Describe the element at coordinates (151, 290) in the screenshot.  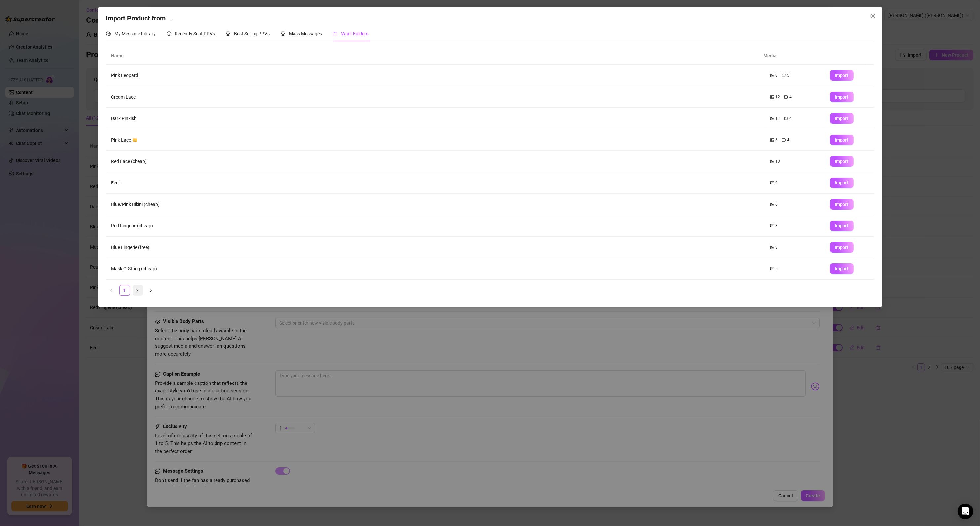
I see `span: right` at that location.